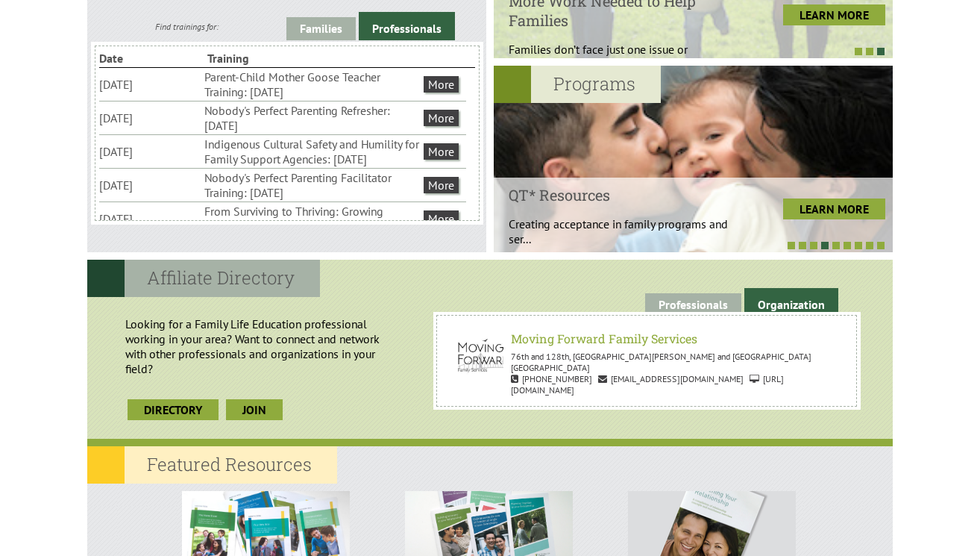  I want to click on p: Families don’t face just one issue or problem;..., so click(620, 57).